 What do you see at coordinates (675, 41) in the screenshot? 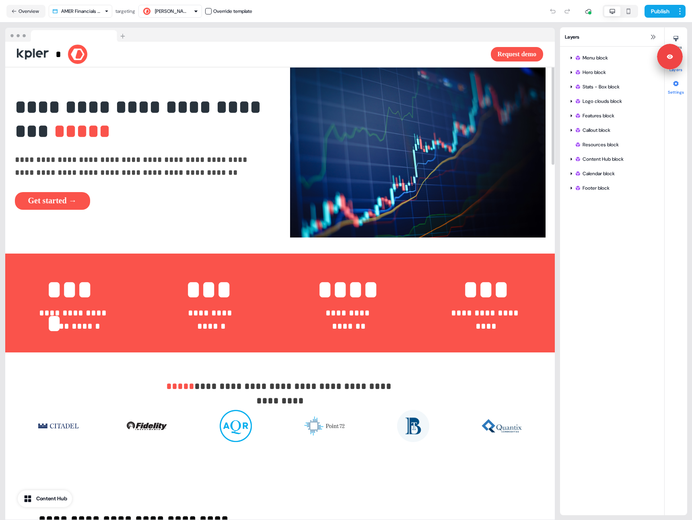
I see `button: Styles` at bounding box center [675, 41].